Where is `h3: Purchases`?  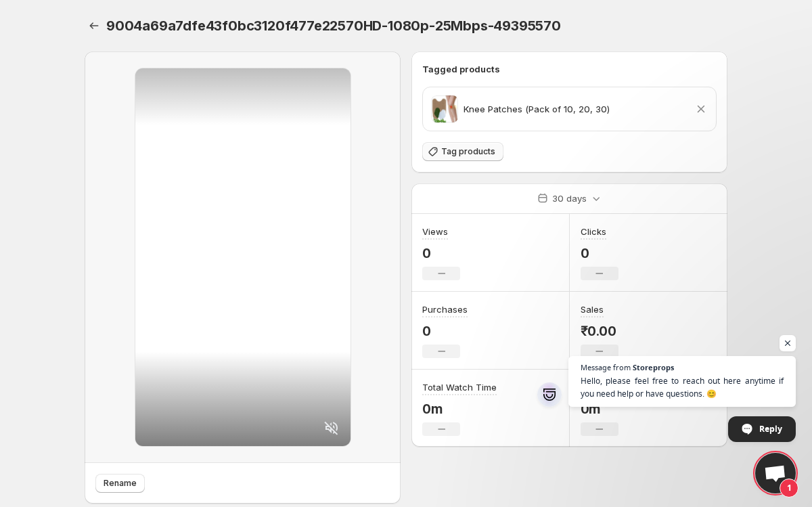 h3: Purchases is located at coordinates (445, 310).